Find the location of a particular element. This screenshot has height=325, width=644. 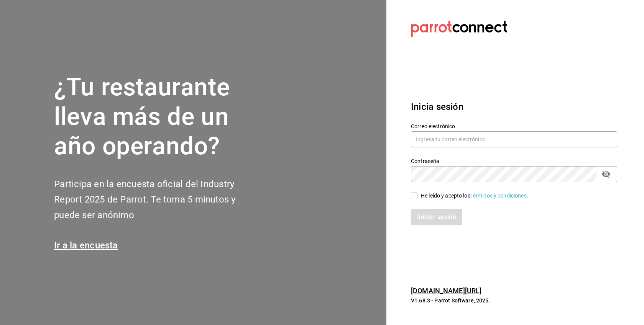

p: V1.68.3 - Parrot Software, 2025. is located at coordinates (514, 301).